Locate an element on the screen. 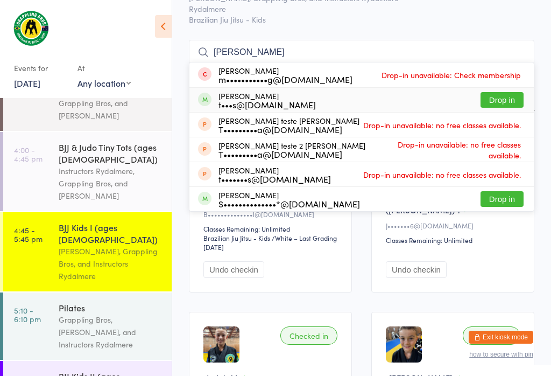 The width and height of the screenshot is (551, 376). time: 5:10 - 6:10 pm is located at coordinates (27, 314).